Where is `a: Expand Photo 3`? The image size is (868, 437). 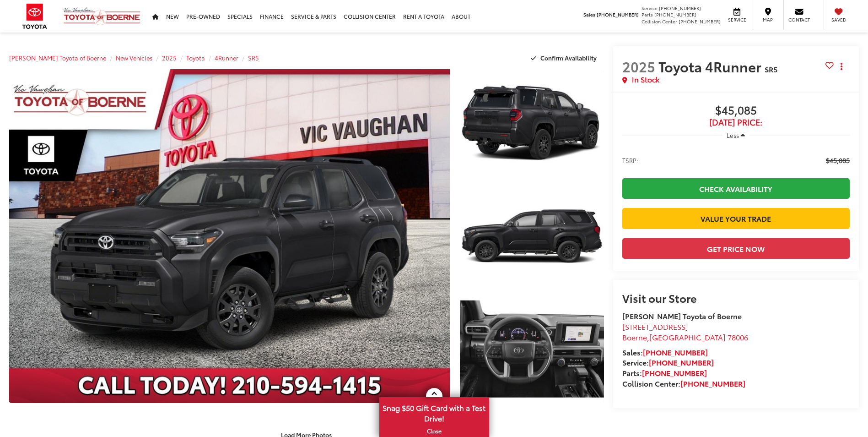
a: Expand Photo 3 is located at coordinates (532, 349).